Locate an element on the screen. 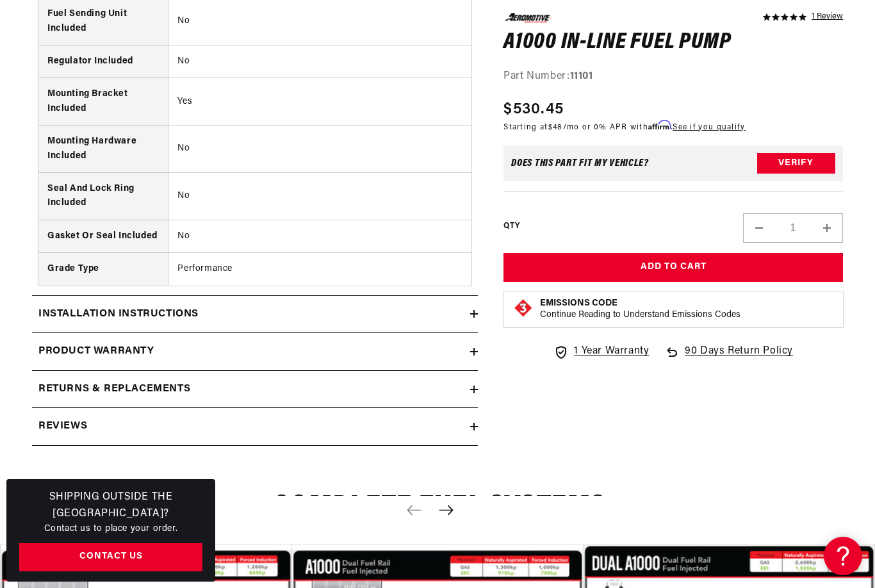 The image size is (875, 588). a: 1 reviews is located at coordinates (827, 18).